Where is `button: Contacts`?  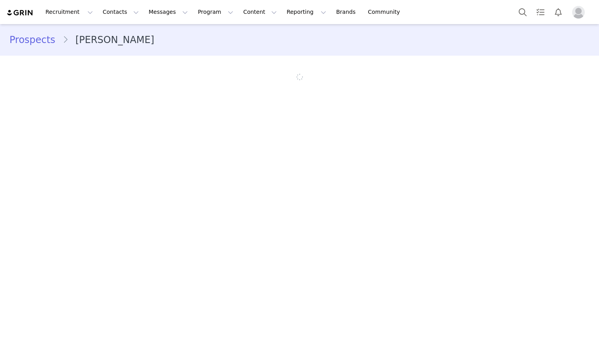
button: Contacts is located at coordinates (121, 12).